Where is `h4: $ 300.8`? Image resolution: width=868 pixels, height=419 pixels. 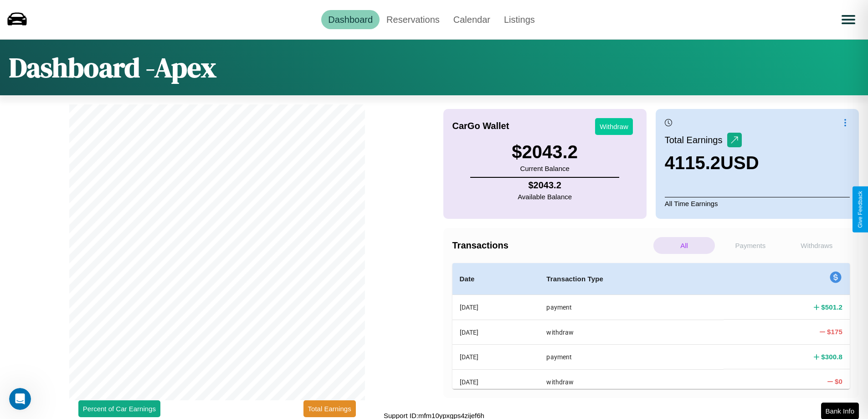
h4: $ 300.8 is located at coordinates (832, 356).